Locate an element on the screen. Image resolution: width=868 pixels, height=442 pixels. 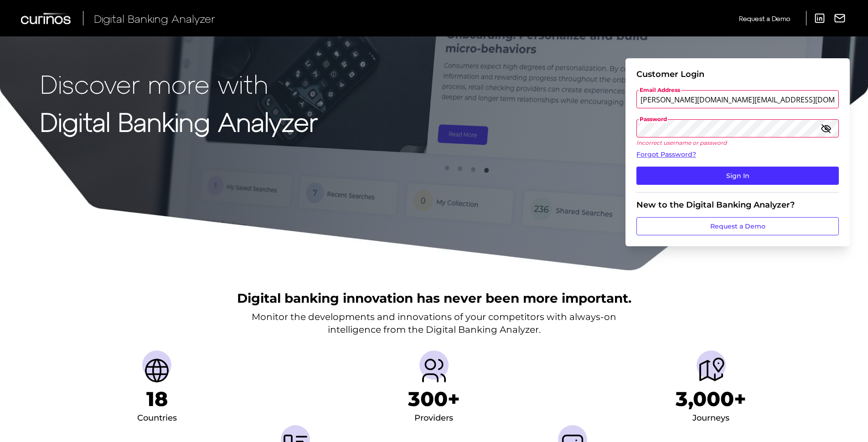
div: Customer Login is located at coordinates (737, 74).